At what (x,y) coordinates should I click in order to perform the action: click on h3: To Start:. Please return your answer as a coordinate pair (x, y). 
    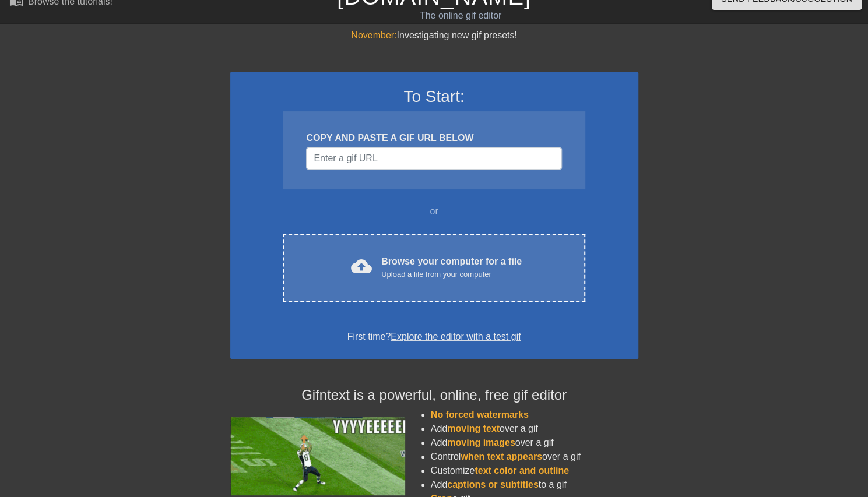
    Looking at the image, I should click on (434, 96).